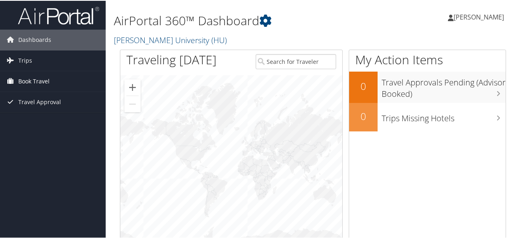 Image resolution: width=517 pixels, height=238 pixels. I want to click on h3: Trips Missing Hotels, so click(444, 116).